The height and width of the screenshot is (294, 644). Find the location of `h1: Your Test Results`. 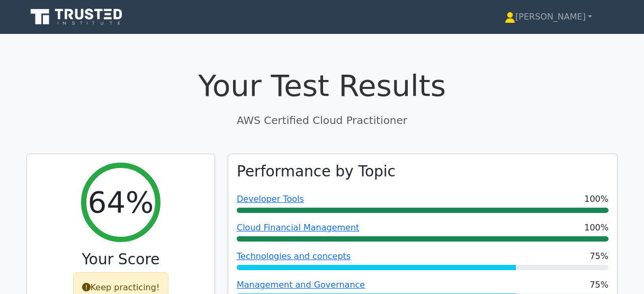

h1: Your Test Results is located at coordinates (322, 85).